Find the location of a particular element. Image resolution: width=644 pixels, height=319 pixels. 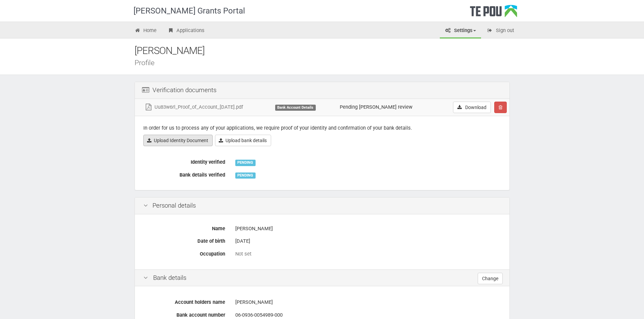

p: In order for us to process any of your applications, we require proof of your identity and confir... is located at coordinates (322, 128).